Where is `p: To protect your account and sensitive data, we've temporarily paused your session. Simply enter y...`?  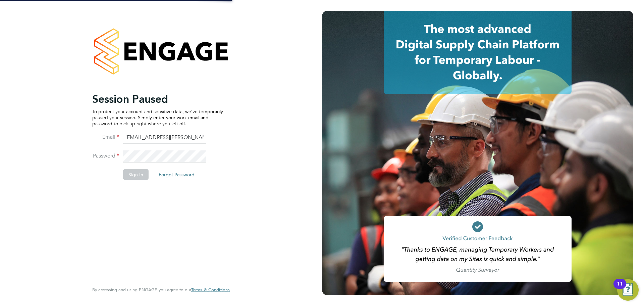 p: To protect your account and sensitive data, we've temporarily paused your session. Simply enter y... is located at coordinates (157, 117).